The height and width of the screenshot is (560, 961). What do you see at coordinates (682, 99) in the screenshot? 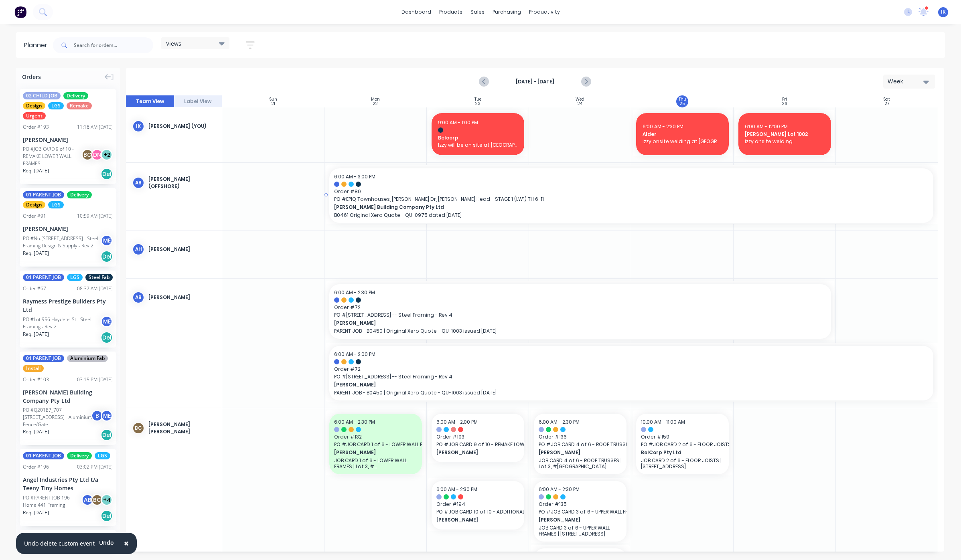
I see `div: Thu` at bounding box center [682, 99].